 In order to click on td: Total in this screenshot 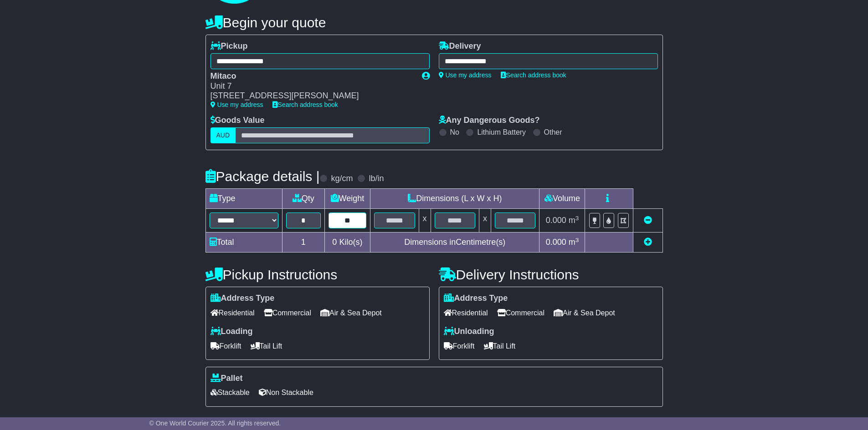, I will do `click(244, 243)`.